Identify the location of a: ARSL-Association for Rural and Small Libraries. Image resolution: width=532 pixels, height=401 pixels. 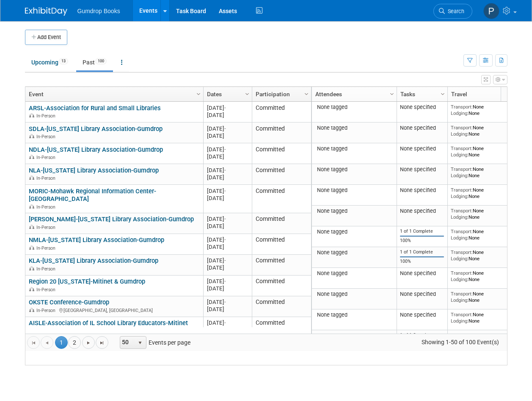
(95, 108).